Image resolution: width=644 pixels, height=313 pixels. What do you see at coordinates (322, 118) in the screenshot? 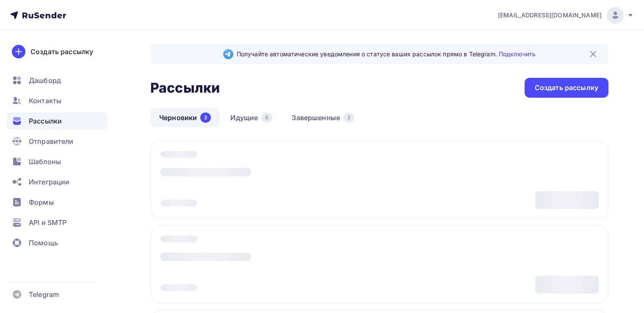
I see `a: Завершенные2` at bounding box center [322, 118].